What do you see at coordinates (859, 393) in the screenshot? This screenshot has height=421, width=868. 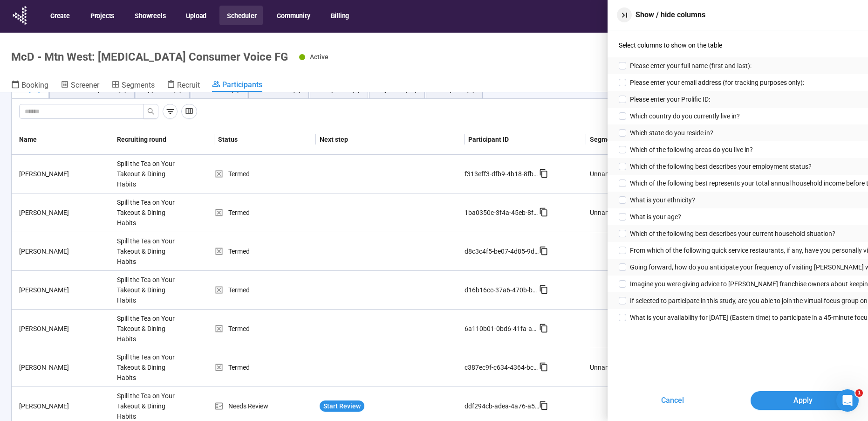 I see `span: 1` at bounding box center [859, 393].